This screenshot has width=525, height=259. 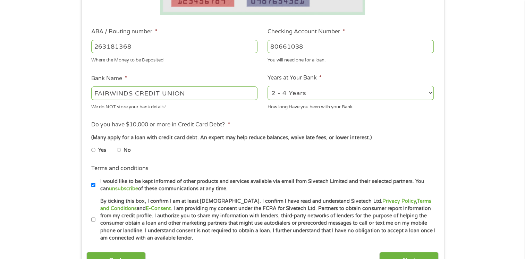 What do you see at coordinates (127, 150) in the screenshot?
I see `label: No` at bounding box center [127, 150].